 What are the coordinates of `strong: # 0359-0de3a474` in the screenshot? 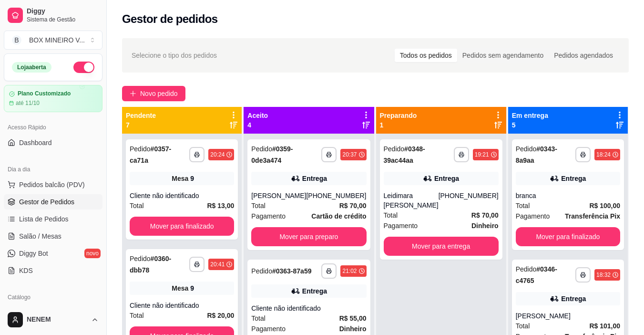 It's located at (272, 155).